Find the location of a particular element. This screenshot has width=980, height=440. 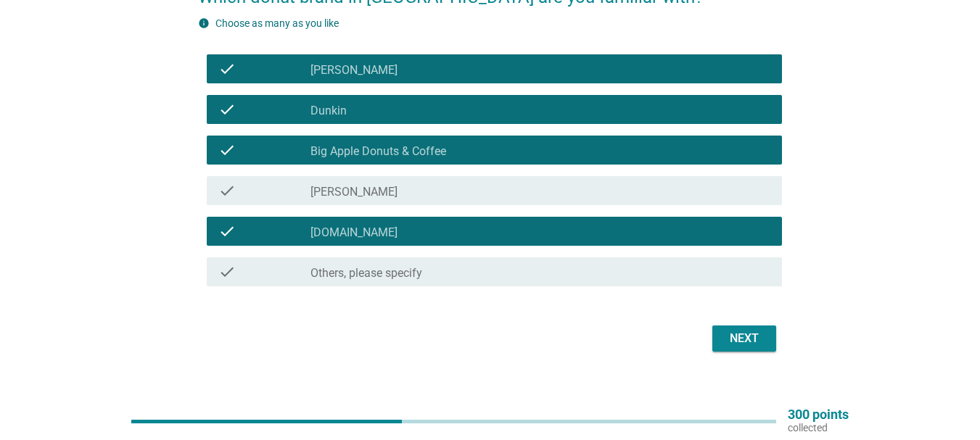

label: Big Apple Donuts & Coffee is located at coordinates (378, 152).